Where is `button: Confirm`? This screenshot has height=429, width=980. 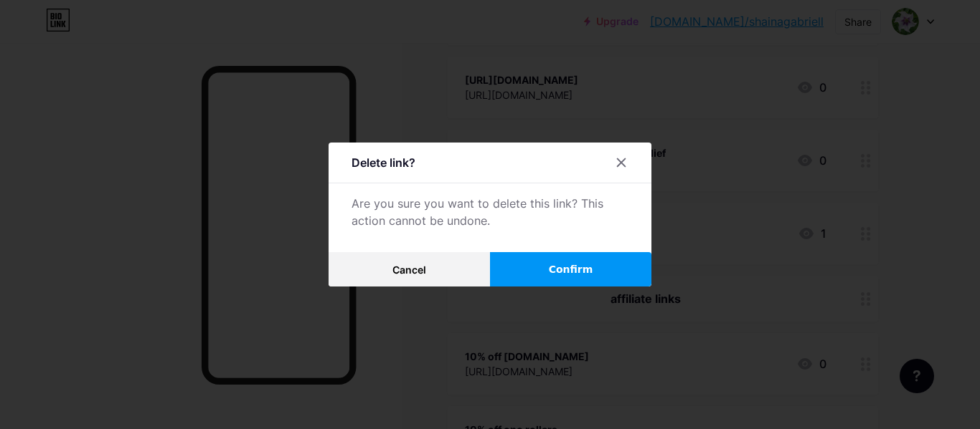
button: Confirm is located at coordinates (570, 270).